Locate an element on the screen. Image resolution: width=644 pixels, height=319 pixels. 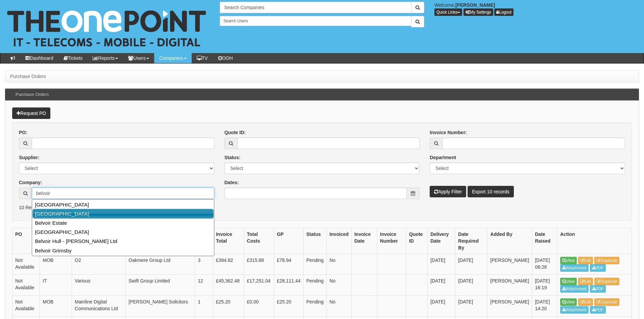
td: 3 is located at coordinates (204, 264).